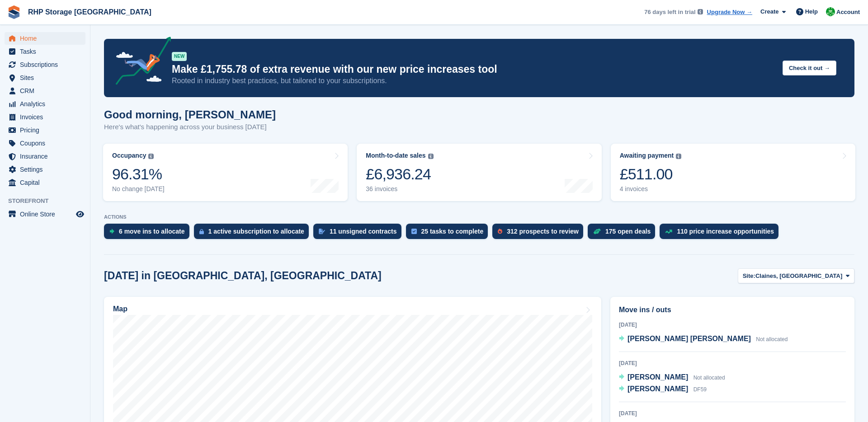 The height and width of the screenshot is (422, 868). I want to click on img: Rod, so click(830, 12).